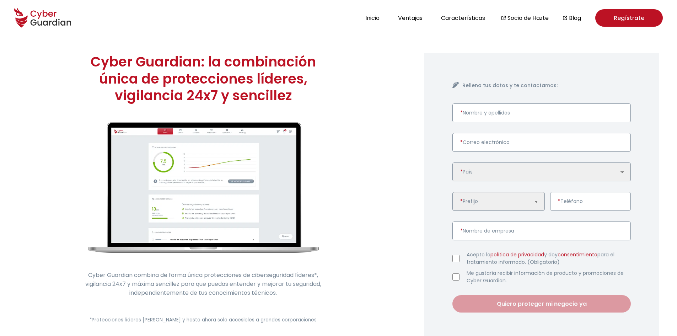  I want to click on label: Acepto la y doy para el tratamiento informado. (Obligatorio), so click(549, 258).